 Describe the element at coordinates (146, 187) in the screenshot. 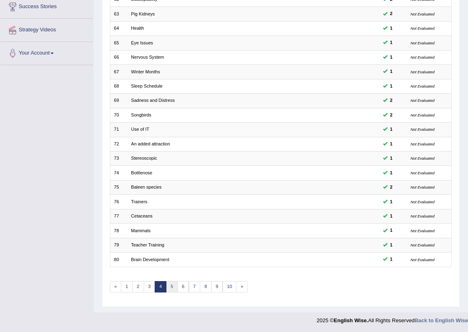

I see `a: Baleen species` at that location.